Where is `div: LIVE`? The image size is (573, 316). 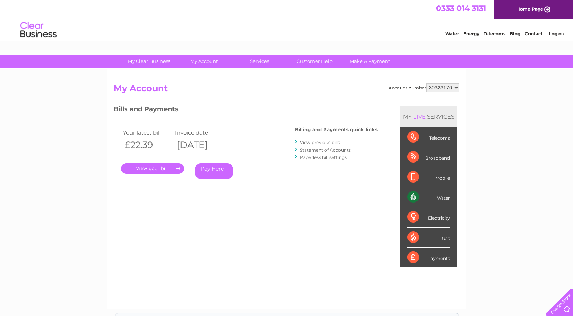
div: LIVE is located at coordinates (420, 116).